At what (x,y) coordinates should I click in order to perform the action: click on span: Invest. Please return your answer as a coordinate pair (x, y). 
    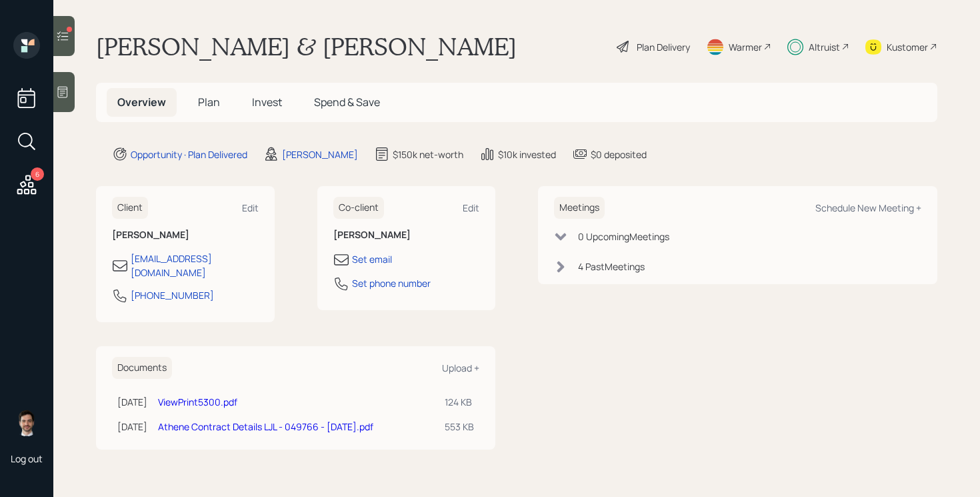
    Looking at the image, I should click on (267, 102).